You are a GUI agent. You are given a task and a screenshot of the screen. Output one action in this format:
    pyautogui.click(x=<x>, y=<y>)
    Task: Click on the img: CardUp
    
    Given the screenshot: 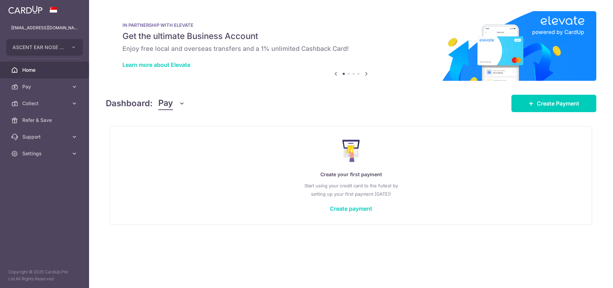 What is the action you would take?
    pyautogui.click(x=25, y=10)
    